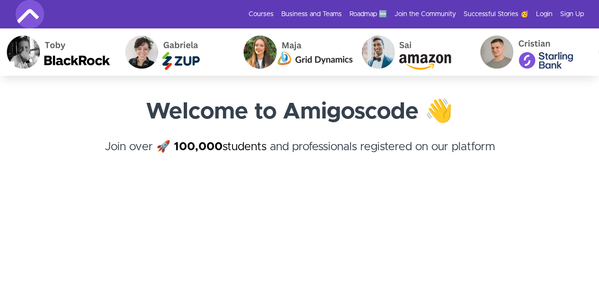  What do you see at coordinates (531, 52) in the screenshot?
I see `img: Cristian` at bounding box center [531, 52].